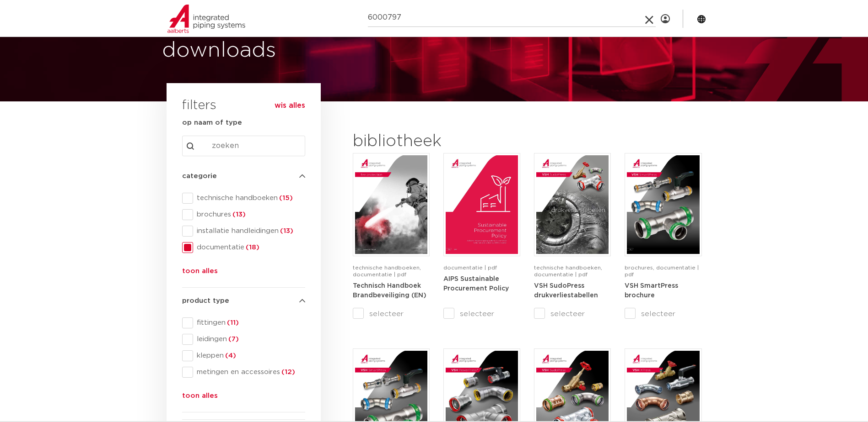 This screenshot has height=422, width=868. What do you see at coordinates (249, 339) in the screenshot?
I see `span: leidingen` at bounding box center [249, 339].